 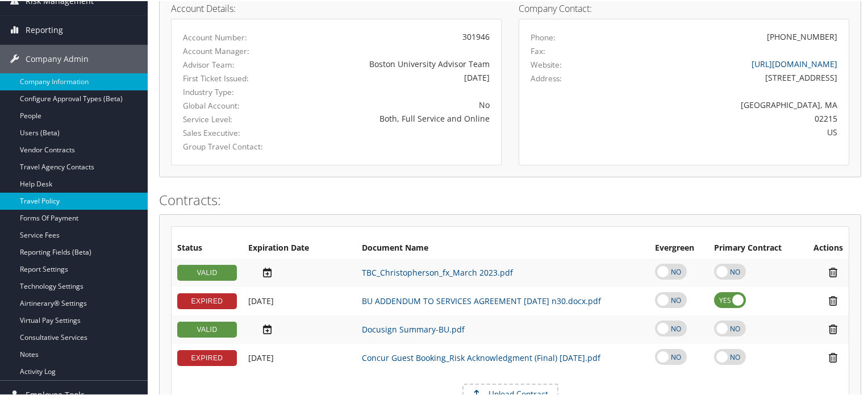 I want to click on span: Company Admin, so click(x=57, y=58).